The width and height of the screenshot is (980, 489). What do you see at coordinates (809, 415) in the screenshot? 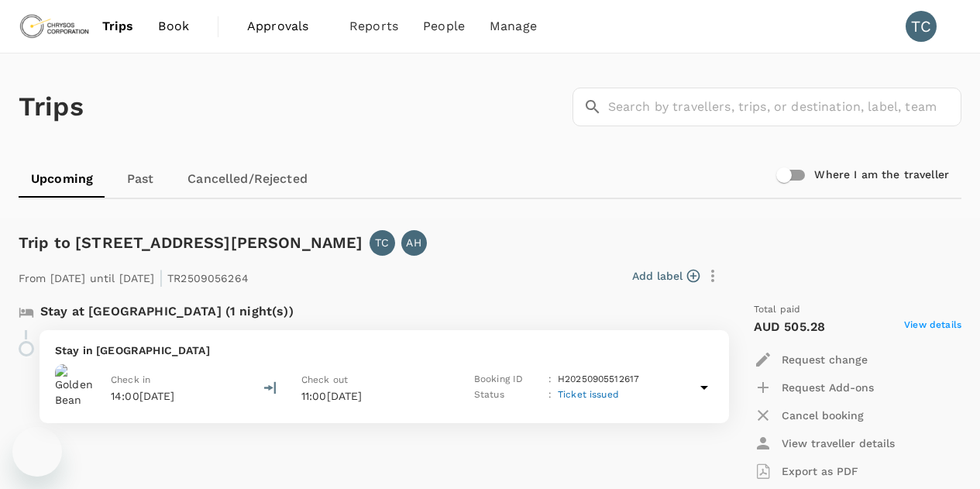
I see `button: Cancel booking` at bounding box center [809, 415].